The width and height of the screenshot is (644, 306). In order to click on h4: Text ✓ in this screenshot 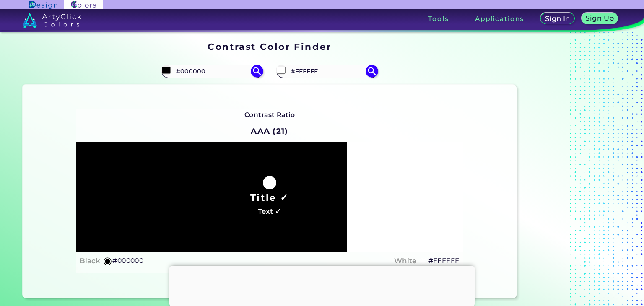, I will do `click(269, 211)`.